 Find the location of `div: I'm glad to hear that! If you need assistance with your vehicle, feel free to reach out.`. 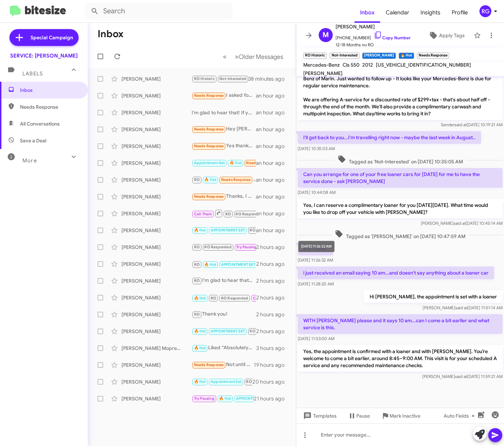

div: I'm glad to hear that! If you need assistance with your vehicle, feel free to reach out. is located at coordinates (223, 230).